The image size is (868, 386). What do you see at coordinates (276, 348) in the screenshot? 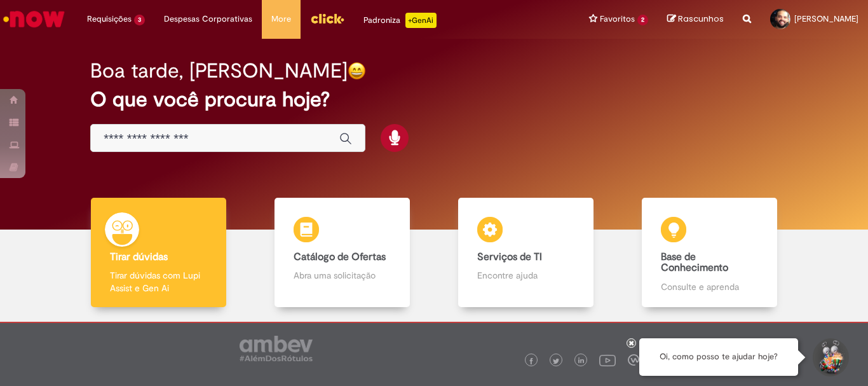
I see `img: logo_footer_ambev_rotulo_gray.png` at bounding box center [276, 348].